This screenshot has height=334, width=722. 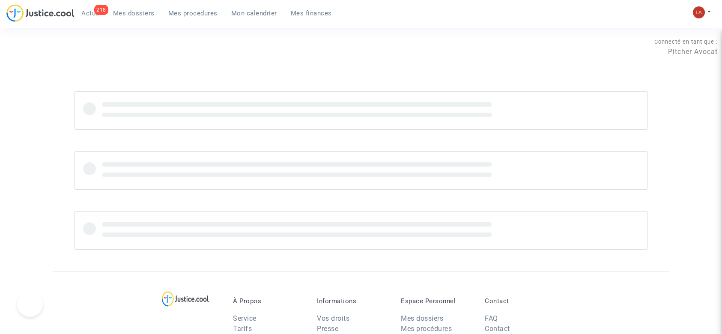 What do you see at coordinates (185, 299) in the screenshot?
I see `img: logo-lg.svg` at bounding box center [185, 299].